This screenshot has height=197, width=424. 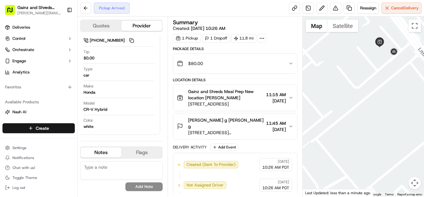 What do you see at coordinates (235, 49) in the screenshot?
I see `div: Package Details` at bounding box center [235, 49].